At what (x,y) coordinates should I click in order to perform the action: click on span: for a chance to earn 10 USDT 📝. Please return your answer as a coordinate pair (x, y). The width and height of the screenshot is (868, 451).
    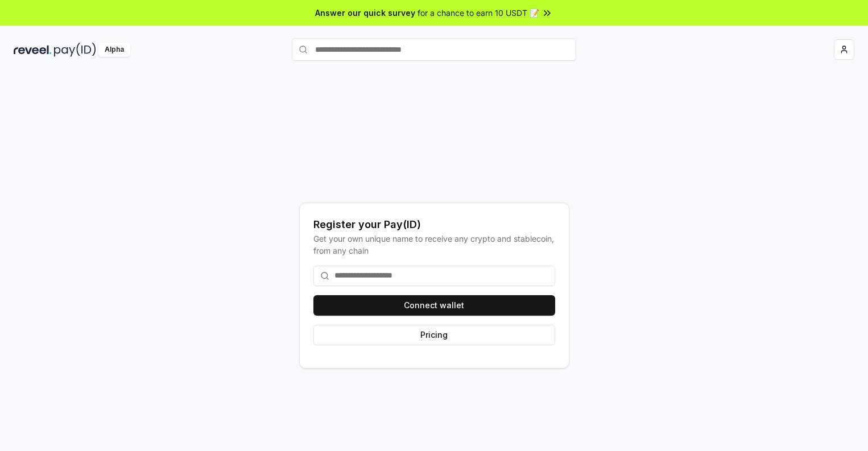
    Looking at the image, I should click on (478, 12).